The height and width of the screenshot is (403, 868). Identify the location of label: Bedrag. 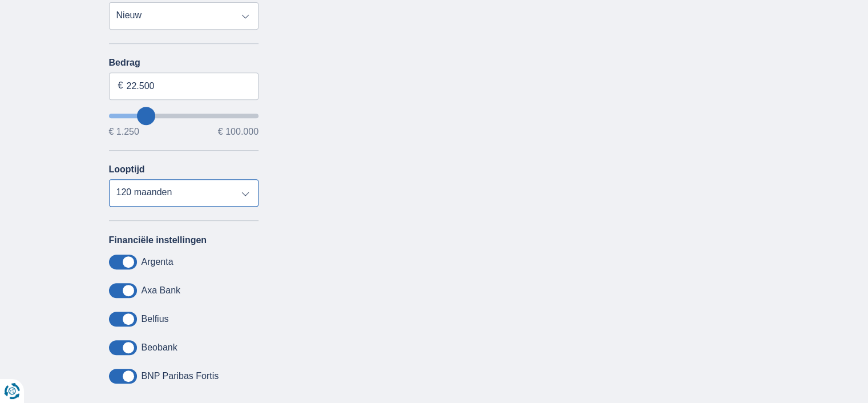
(184, 63).